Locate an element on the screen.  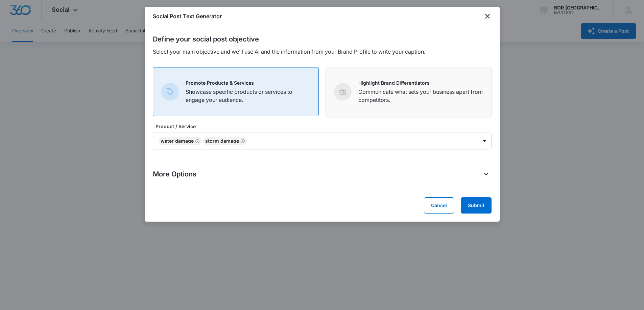
p: Showcase specific products or services to engage your audience. is located at coordinates (247, 96).